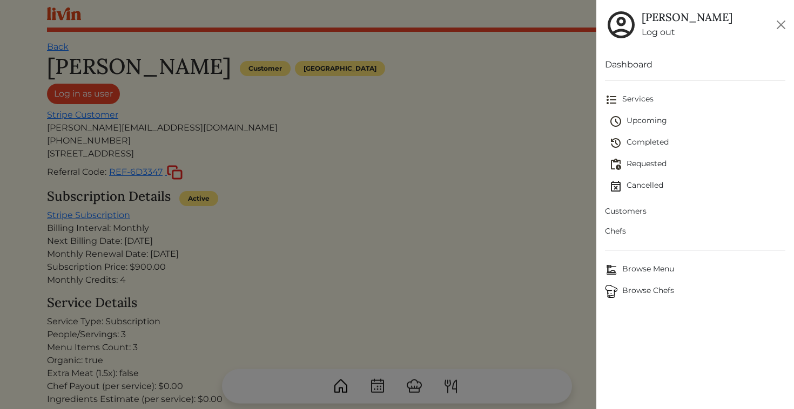  Describe the element at coordinates (695, 211) in the screenshot. I see `span: Customers` at that location.